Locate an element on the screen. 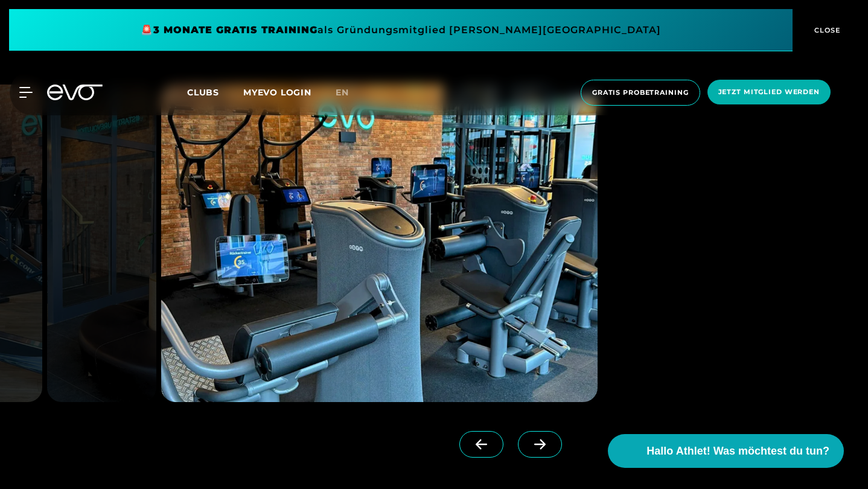  span: Gratis Probetraining is located at coordinates (641, 93).